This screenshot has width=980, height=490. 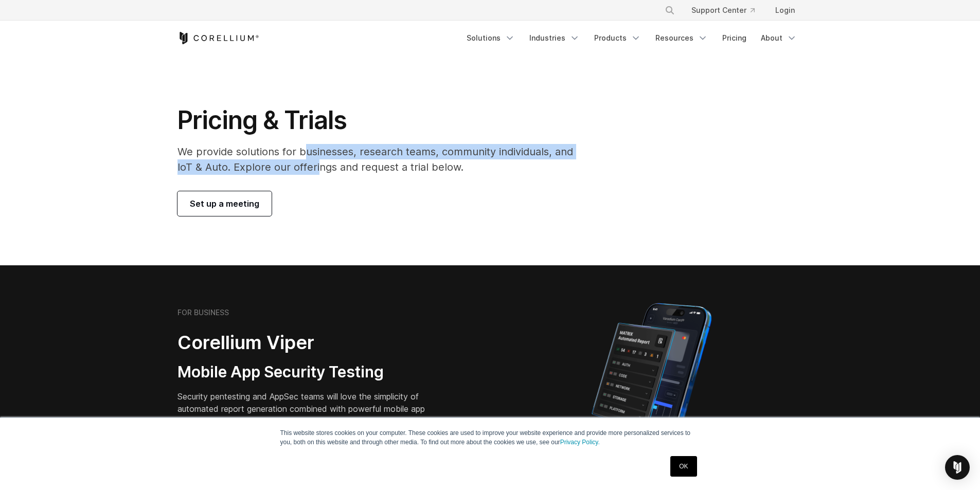 I want to click on a: Login, so click(x=785, y=11).